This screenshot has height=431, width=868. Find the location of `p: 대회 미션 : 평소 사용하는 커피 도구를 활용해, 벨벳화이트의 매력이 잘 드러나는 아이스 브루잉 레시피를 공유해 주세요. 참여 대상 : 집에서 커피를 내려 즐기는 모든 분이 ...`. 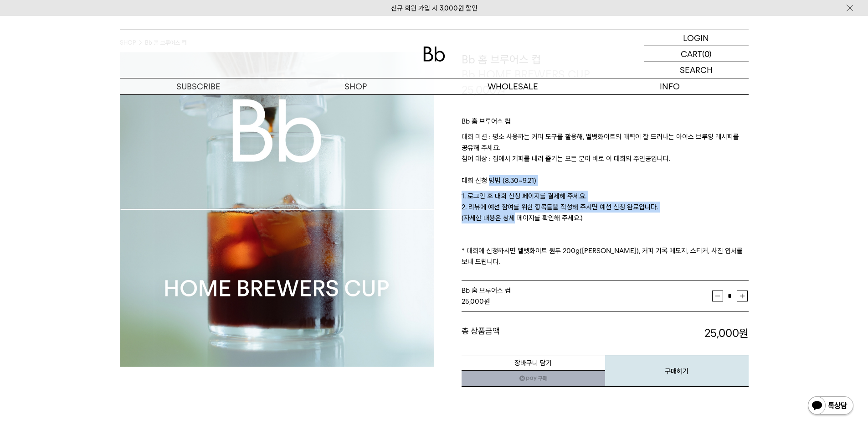

p: 대회 미션 : 평소 사용하는 커피 도구를 활용해, 벨벳화이트의 매력이 잘 드러나는 아이스 브루잉 레시피를 공유해 주세요. 참여 대상 : 집에서 커피를 내려 즐기는 모든 분이 ... is located at coordinates (605, 153).